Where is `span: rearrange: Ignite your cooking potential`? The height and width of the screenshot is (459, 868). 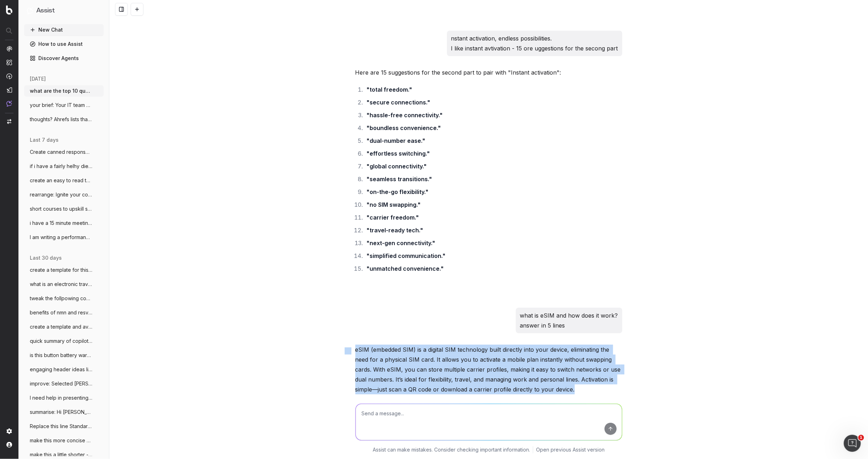 span: rearrange: Ignite your cooking potential is located at coordinates (61, 194).